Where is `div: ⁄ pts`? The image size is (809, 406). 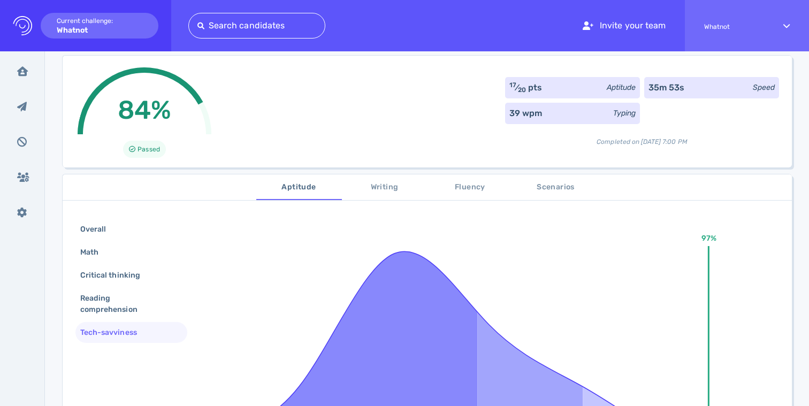
div: ⁄ pts is located at coordinates (526, 88).